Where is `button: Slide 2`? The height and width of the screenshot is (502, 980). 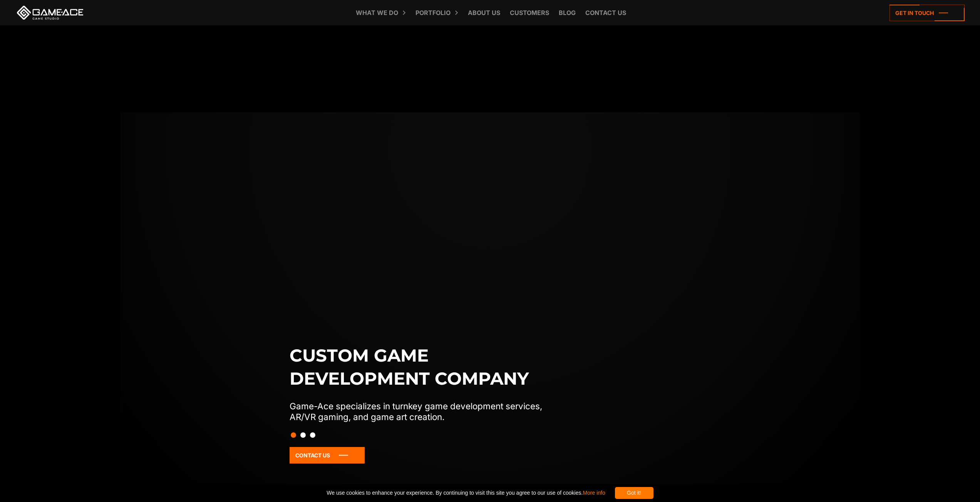
button: Slide 2 is located at coordinates (303, 435).